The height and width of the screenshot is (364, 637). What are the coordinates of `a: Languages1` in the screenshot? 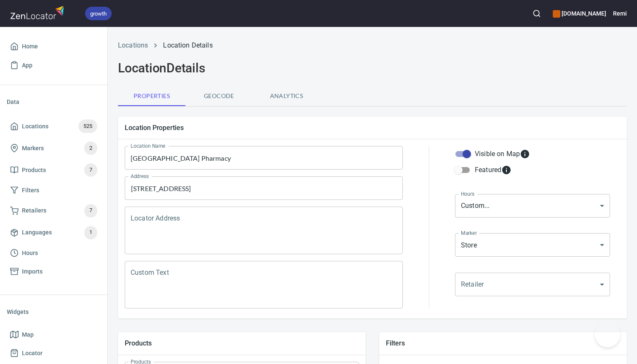 It's located at (54, 233).